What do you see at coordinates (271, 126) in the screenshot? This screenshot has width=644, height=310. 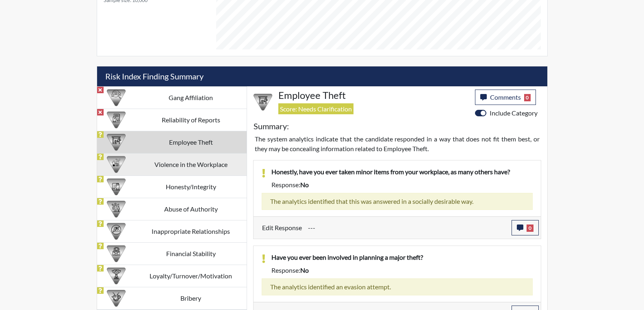 I see `h5: Summary:` at bounding box center [271, 126].